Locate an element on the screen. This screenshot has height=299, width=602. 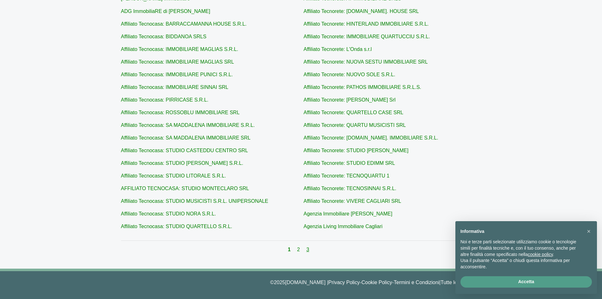
a: Affiliato Tecnorete: PATHOS IMMOBILIARE S.R.L.S. is located at coordinates (363, 87).